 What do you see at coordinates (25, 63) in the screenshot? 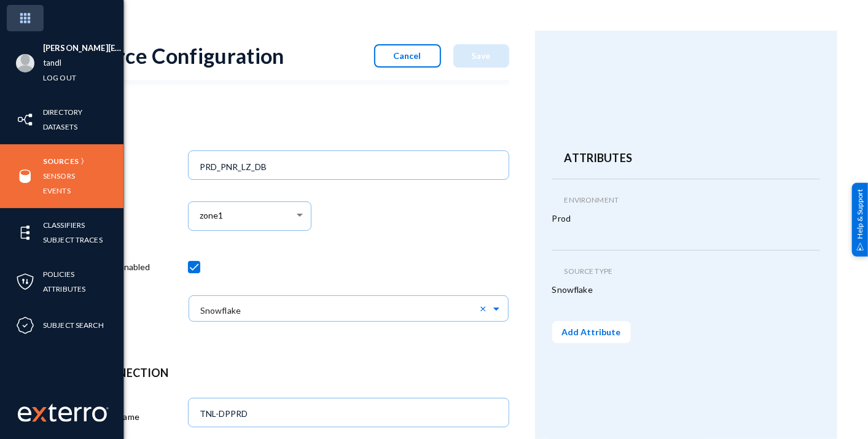
I see `img: blank-profile-picture.png` at bounding box center [25, 63].